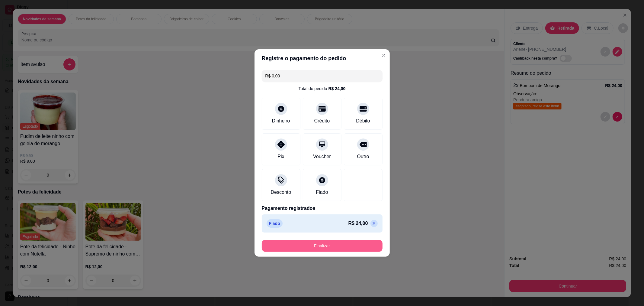  Describe the element at coordinates (281, 121) in the screenshot. I see `div: Dinheiro` at that location.